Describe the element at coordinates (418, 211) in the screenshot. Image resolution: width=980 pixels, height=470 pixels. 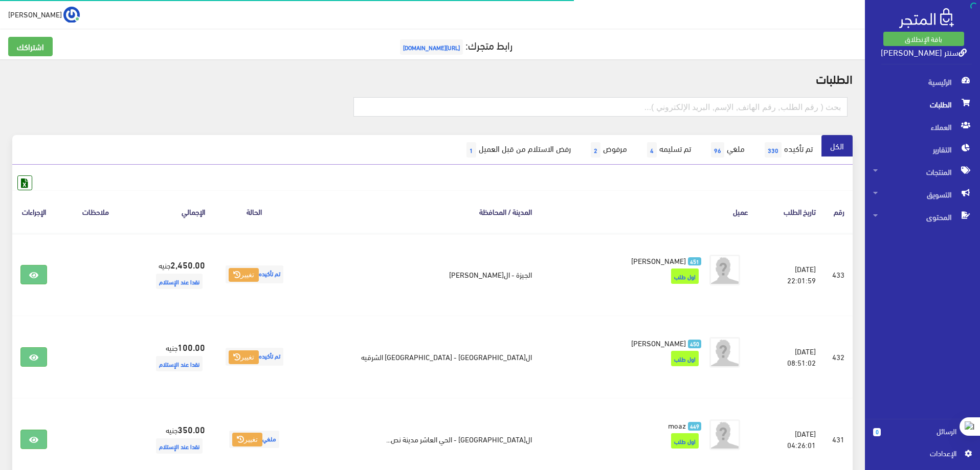
I see `th: المدينة / المحافظة` at that location.